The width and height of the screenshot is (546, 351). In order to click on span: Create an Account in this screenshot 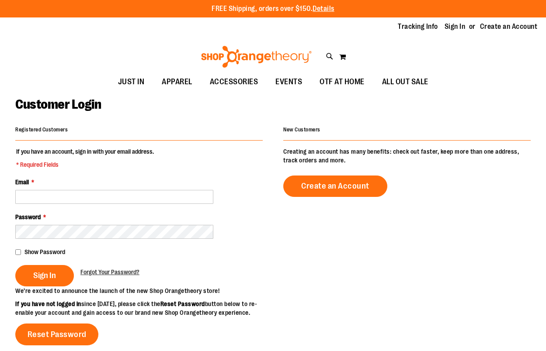, I will do `click(335, 186)`.